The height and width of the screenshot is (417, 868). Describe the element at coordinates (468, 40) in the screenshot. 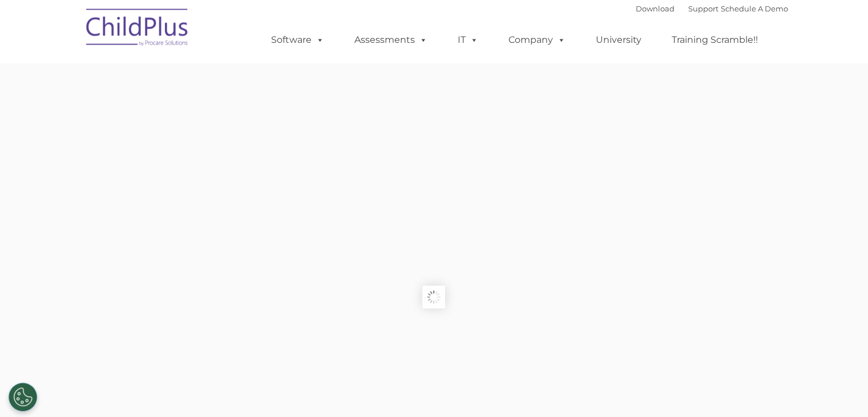

I see `a: IT` at that location.